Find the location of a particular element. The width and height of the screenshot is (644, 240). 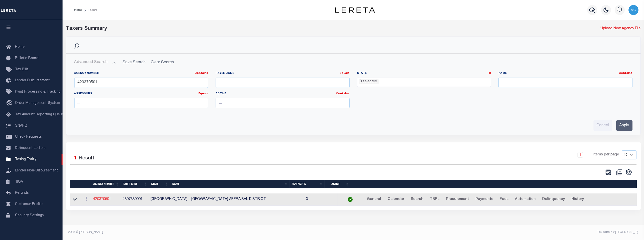

span: Refunds is located at coordinates (22, 193).